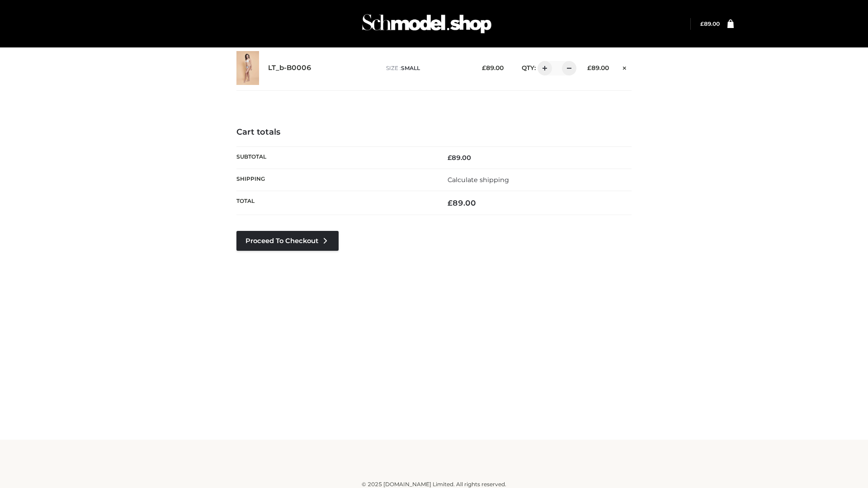 The width and height of the screenshot is (868, 488). I want to click on div: QTY:, so click(543, 68).